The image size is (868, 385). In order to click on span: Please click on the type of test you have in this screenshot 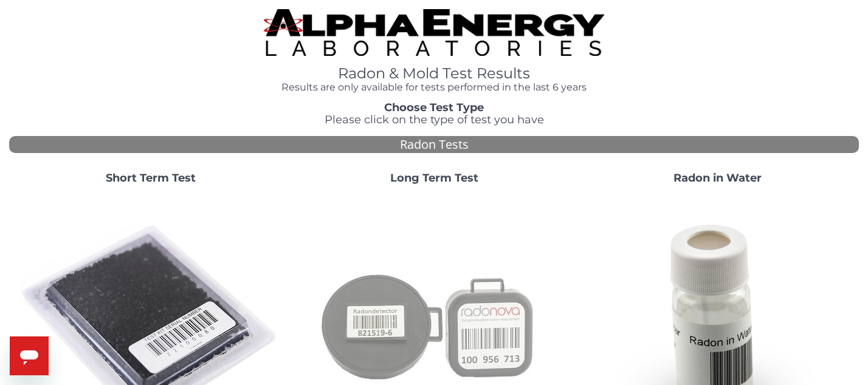, I will do `click(434, 120)`.